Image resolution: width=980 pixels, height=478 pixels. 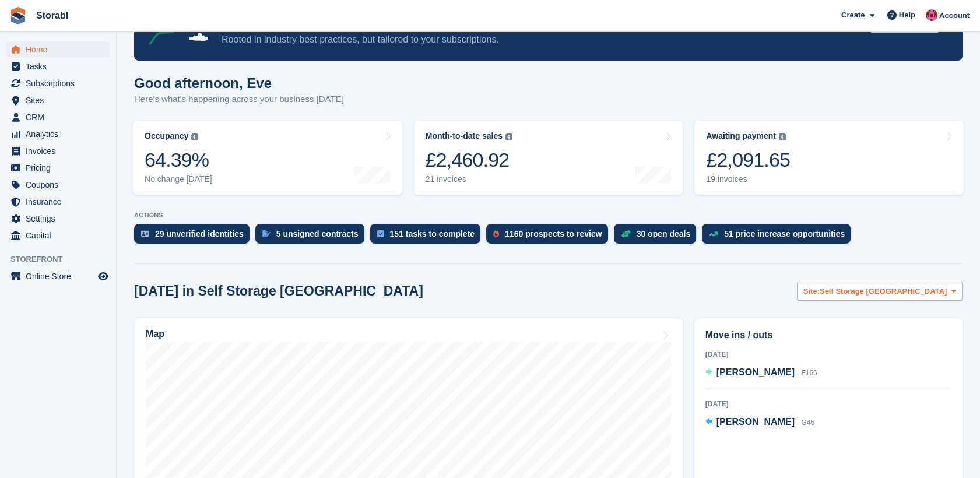 I want to click on img: stora-icon-8386f47178a22dfd0bd8f6a31ec36ba5ce8667c1dd55bd0f319d3a0aa187defe.svg, so click(x=18, y=16).